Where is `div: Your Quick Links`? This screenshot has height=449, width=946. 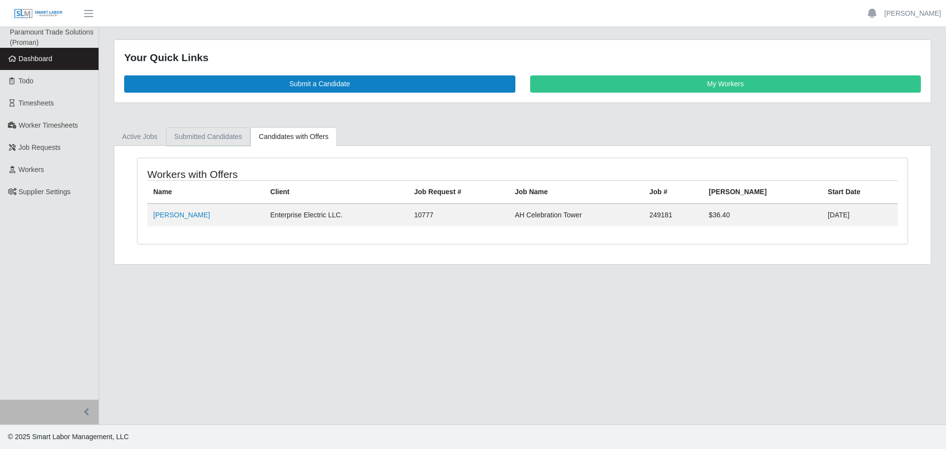
div: Your Quick Links is located at coordinates (522, 58).